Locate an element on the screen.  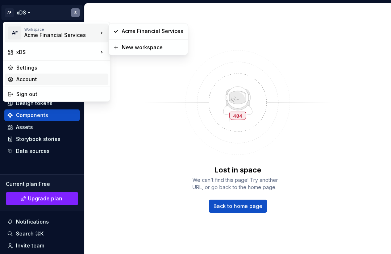
div: Workspace is located at coordinates (61, 29).